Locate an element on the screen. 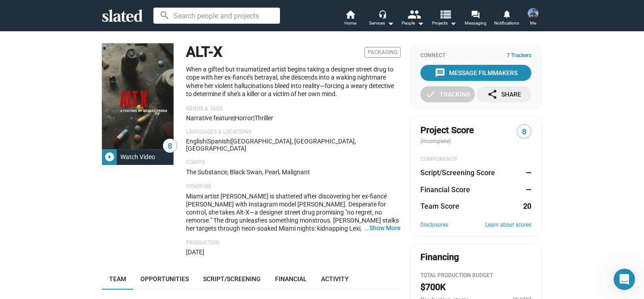  button: …Show More is located at coordinates (385, 228).